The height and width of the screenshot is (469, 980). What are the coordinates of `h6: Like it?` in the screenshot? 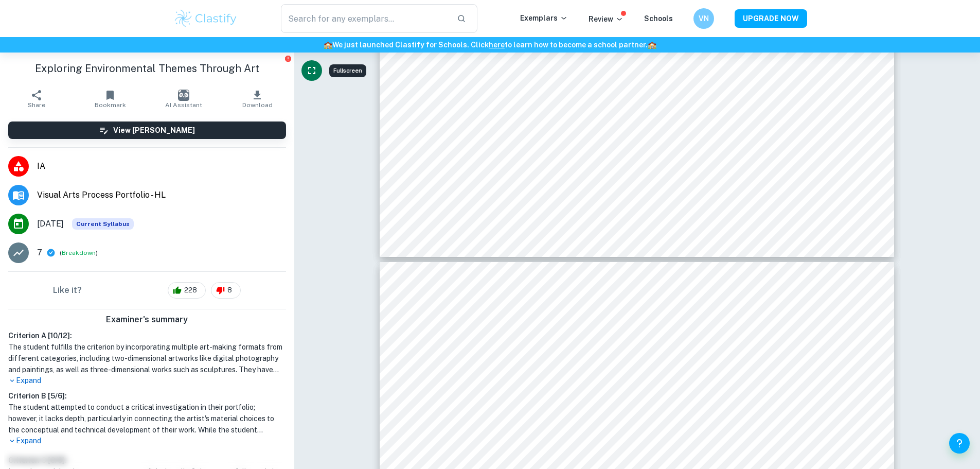 It's located at (68, 291).